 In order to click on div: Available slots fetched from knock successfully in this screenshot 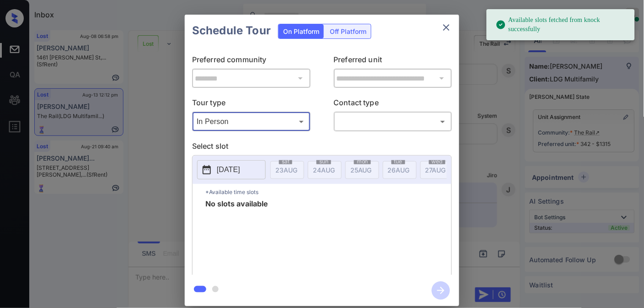, I will do `click(562, 25)`.